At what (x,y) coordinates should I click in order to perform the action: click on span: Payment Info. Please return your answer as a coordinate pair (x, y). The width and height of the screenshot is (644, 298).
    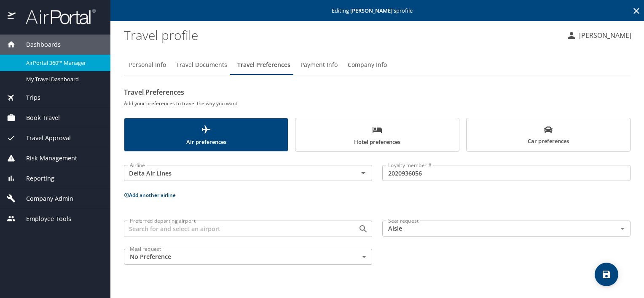
    Looking at the image, I should click on (319, 65).